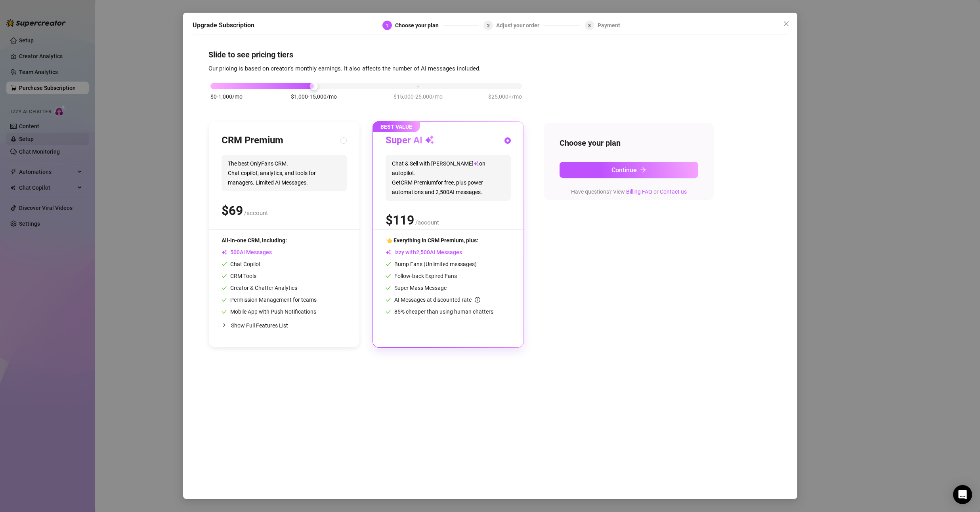  What do you see at coordinates (422, 276) in the screenshot?
I see `span: Follow-back Expired Fans` at bounding box center [422, 276].